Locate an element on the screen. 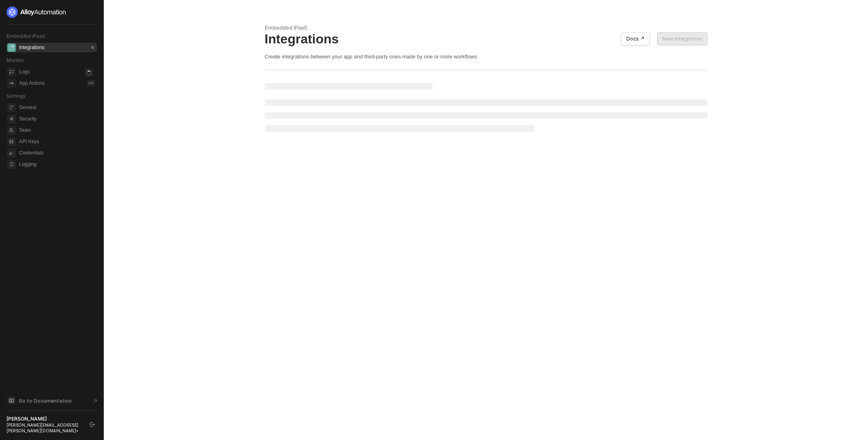  span: API Keys is located at coordinates (57, 142).